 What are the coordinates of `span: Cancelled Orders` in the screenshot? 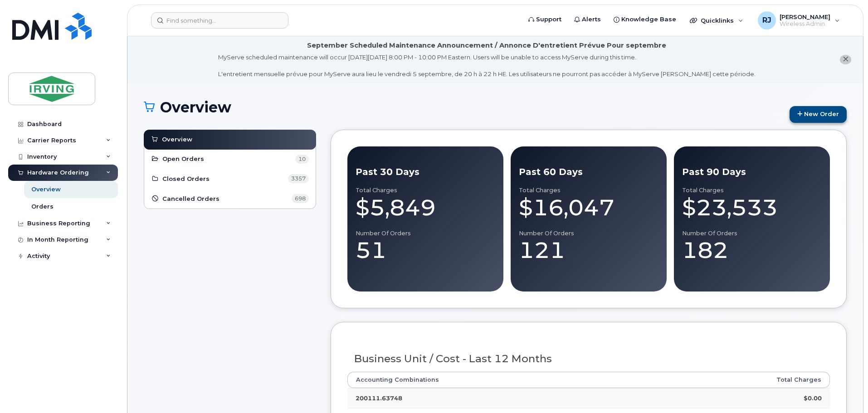 It's located at (191, 199).